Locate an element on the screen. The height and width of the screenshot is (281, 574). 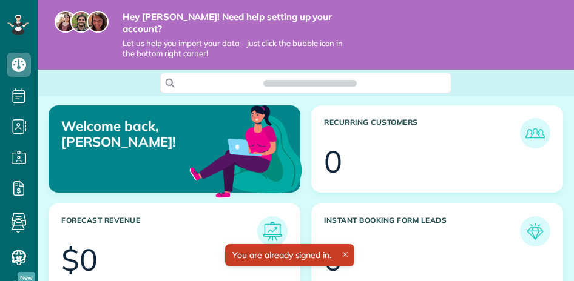
img: michelle-19f622bdf1676172e81f8f8fba1fb50e276960ebfe0243fe18214015130c80e4.jpg is located at coordinates (98, 22).